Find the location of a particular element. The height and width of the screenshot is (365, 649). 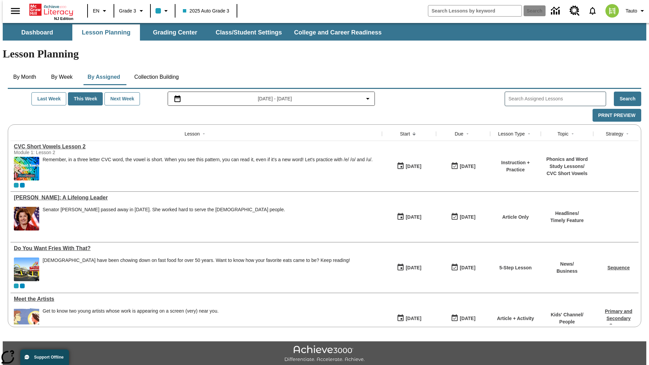

p: News / is located at coordinates (567, 264).